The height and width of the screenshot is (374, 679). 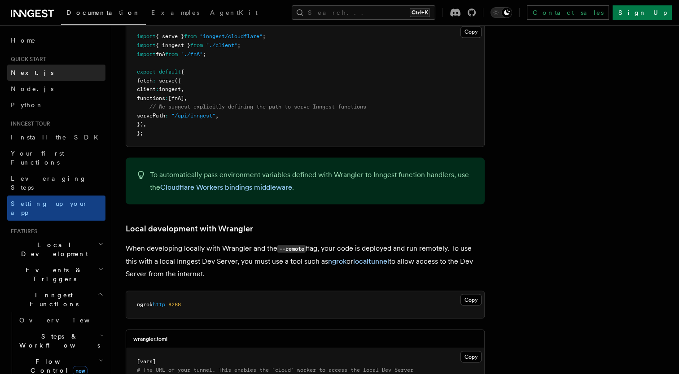 I want to click on span: Overview, so click(x=66, y=321).